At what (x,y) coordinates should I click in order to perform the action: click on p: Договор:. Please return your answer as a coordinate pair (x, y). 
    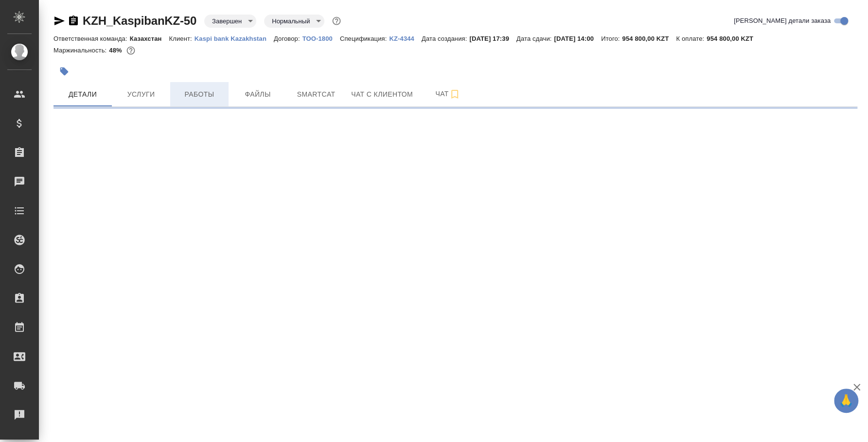
    Looking at the image, I should click on (288, 38).